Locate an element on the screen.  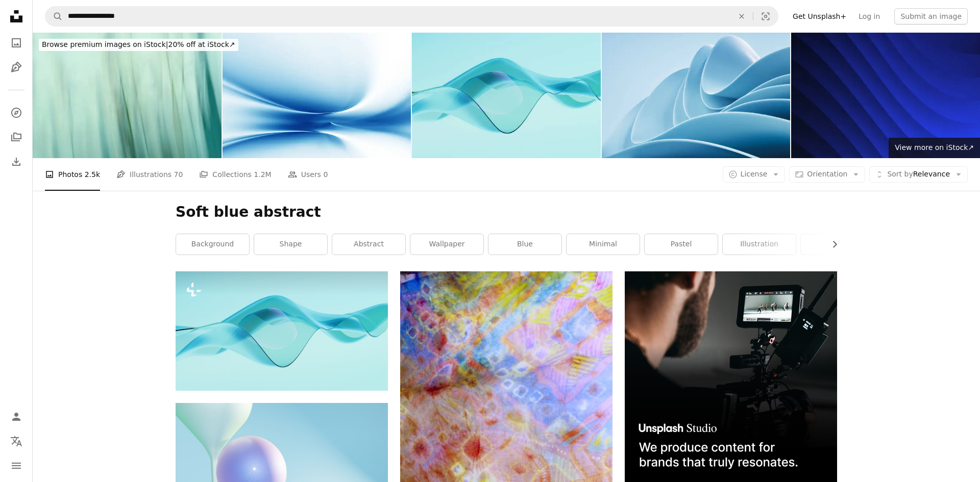
a: Illustrations 70 is located at coordinates (150, 174).